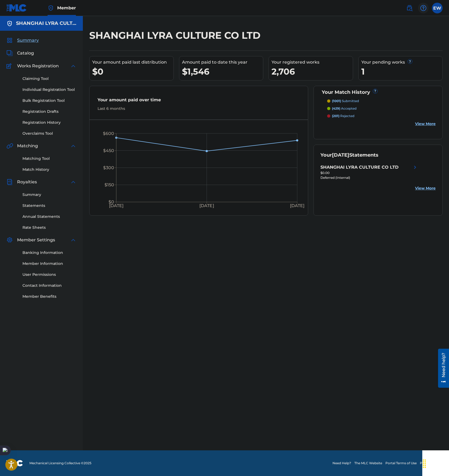 This screenshot has height=476, width=449. What do you see at coordinates (402, 62) in the screenshot?
I see `div: Your pending works` at bounding box center [402, 62].